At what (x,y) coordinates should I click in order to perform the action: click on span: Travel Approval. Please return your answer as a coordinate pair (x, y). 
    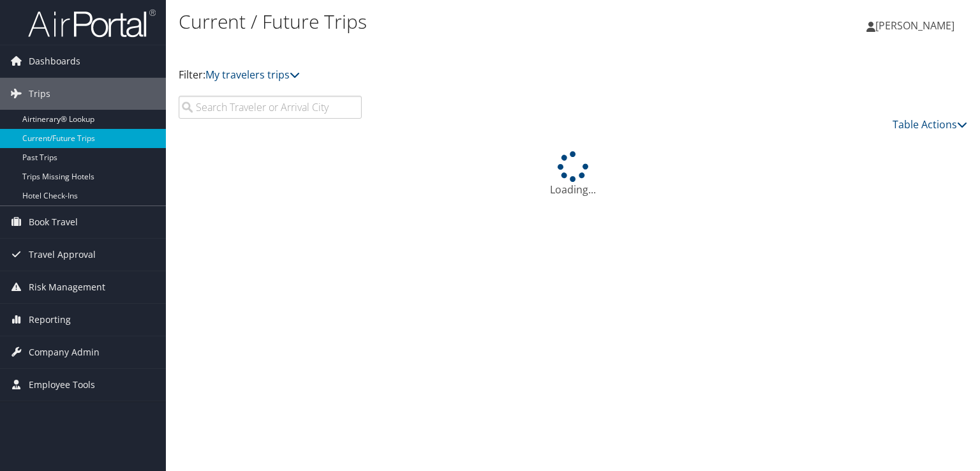
    Looking at the image, I should click on (62, 255).